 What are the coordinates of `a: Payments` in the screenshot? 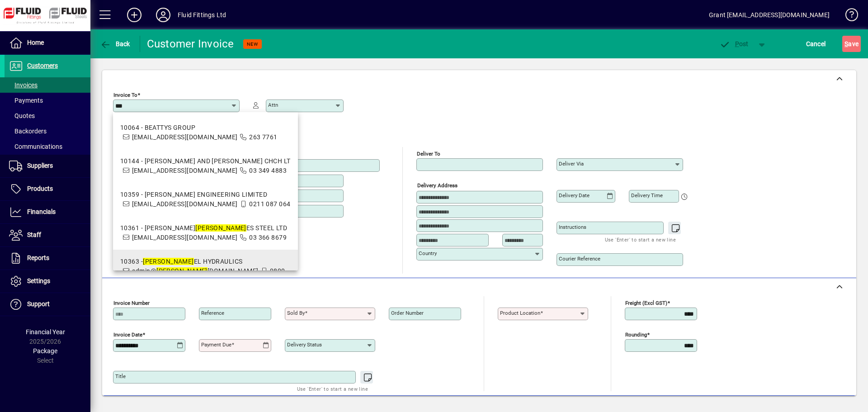 It's located at (48, 101).